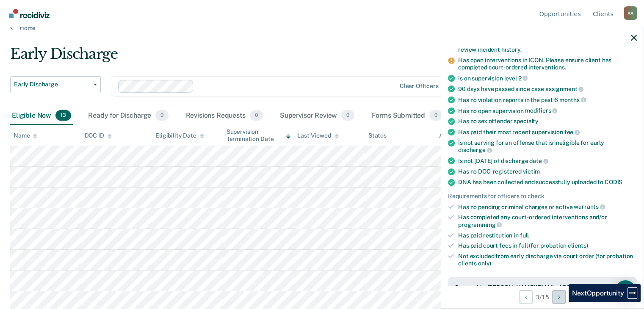 This screenshot has width=644, height=309. Describe the element at coordinates (480, 225) in the screenshot. I see `span: programming` at that location.